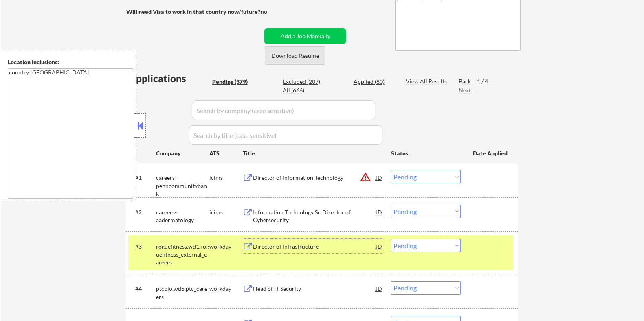  I want to click on div: Company, so click(182, 154).